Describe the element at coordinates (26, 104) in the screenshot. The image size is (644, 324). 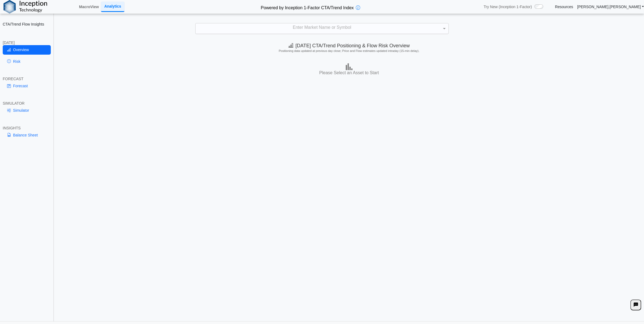
I see `div: SIMULATOR` at that location.